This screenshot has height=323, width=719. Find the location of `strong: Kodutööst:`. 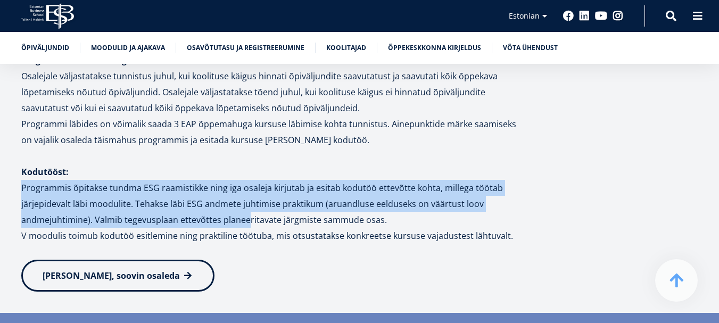

strong: Kodutööst: is located at coordinates (45, 172).